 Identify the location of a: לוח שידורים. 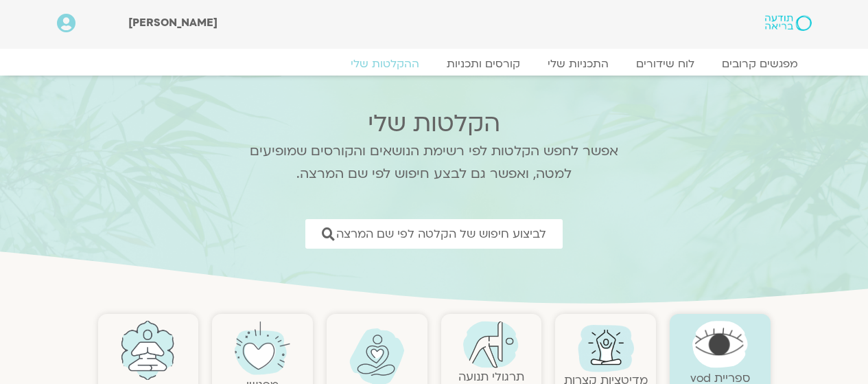
(665, 63).